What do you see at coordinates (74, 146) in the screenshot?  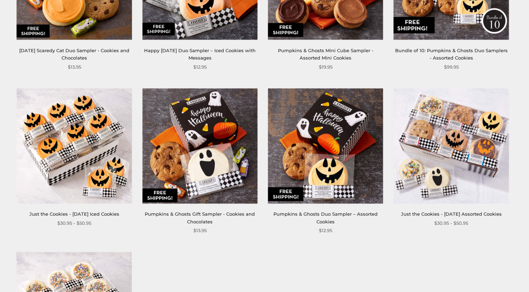 I see `img: Just the Cookies - Halloween Iced Cookies` at bounding box center [74, 146].